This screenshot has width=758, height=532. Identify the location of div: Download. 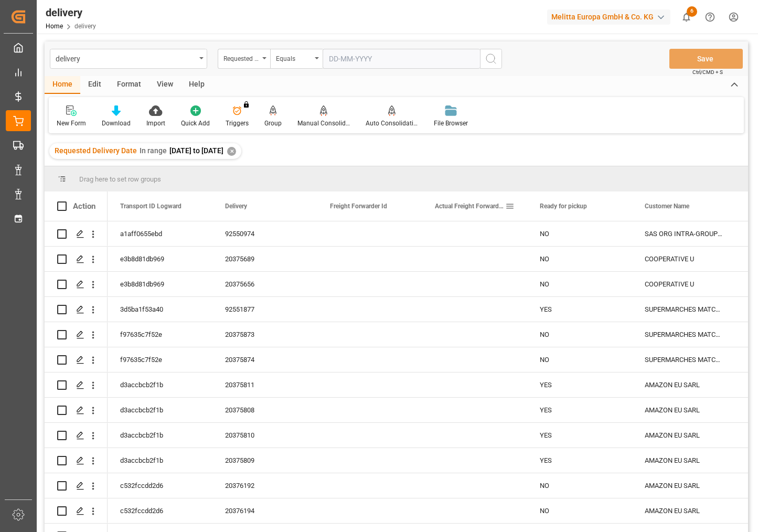
(116, 123).